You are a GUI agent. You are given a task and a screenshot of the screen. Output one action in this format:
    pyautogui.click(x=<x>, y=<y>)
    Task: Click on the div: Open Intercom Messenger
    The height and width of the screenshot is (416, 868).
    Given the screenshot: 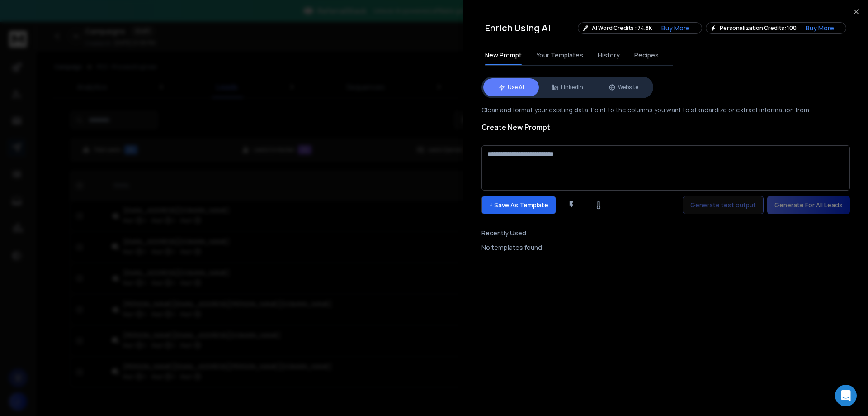 What is the action you would take?
    pyautogui.click(x=846, y=396)
    